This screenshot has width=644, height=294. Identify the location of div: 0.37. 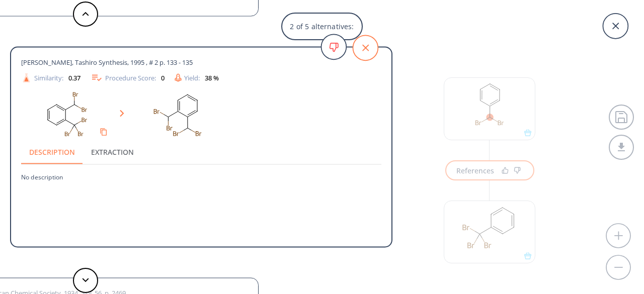
(75, 77).